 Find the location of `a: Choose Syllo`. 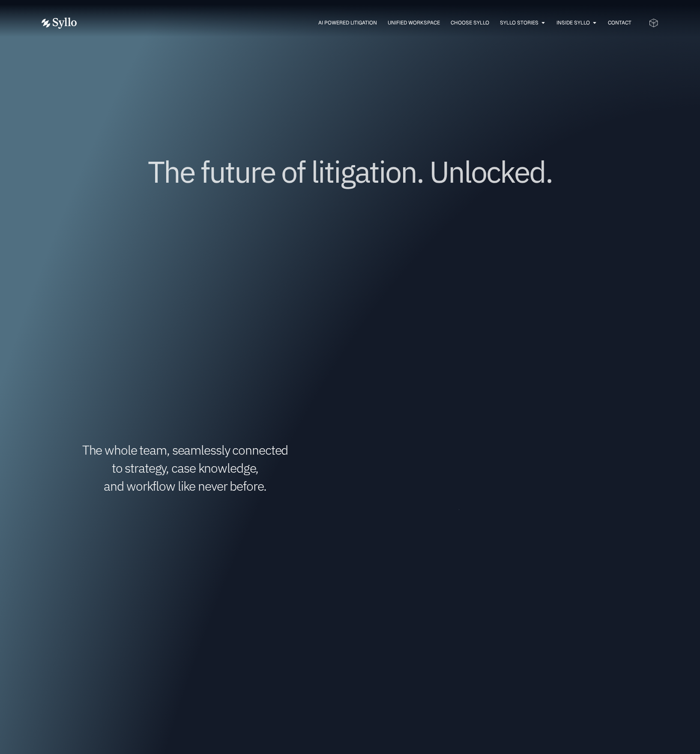

a: Choose Syllo is located at coordinates (470, 22).